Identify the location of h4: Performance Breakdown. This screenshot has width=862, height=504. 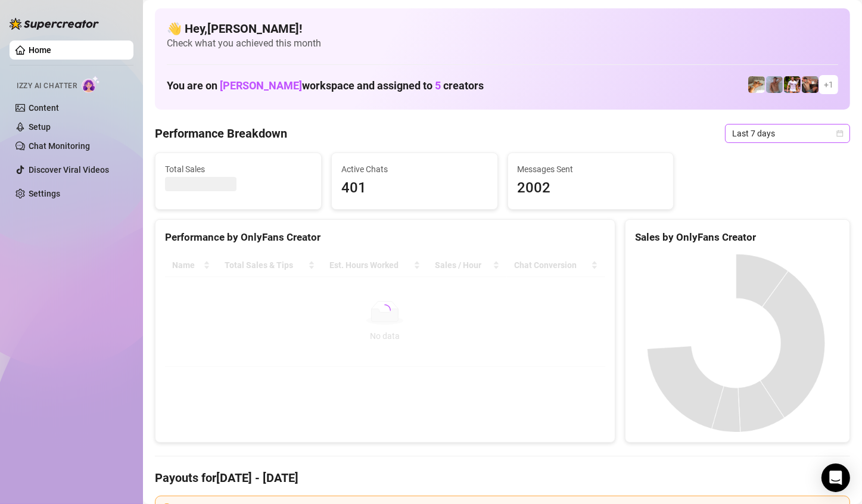
(221, 133).